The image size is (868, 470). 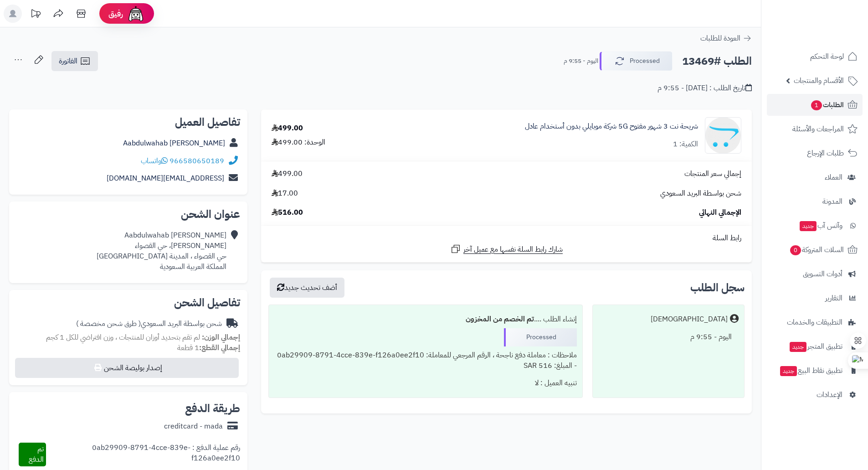 I want to click on span: الإعدادات, so click(x=829, y=395).